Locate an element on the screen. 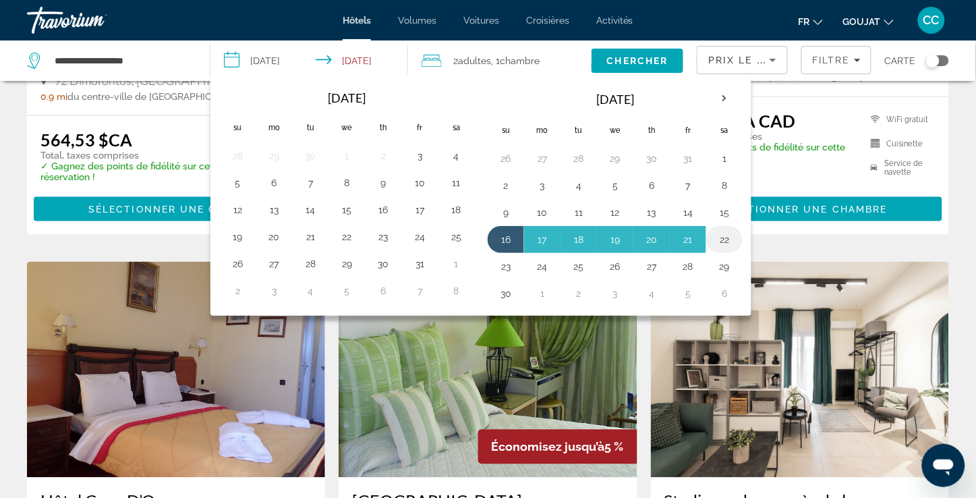  span: Carte is located at coordinates (900, 61).